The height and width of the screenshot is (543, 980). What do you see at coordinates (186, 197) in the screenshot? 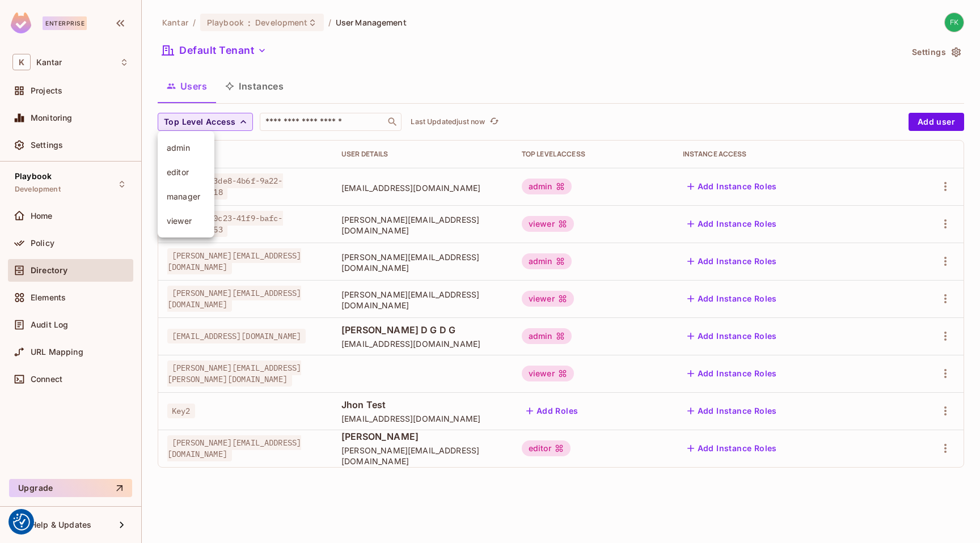
I see `span: manager` at bounding box center [186, 197].